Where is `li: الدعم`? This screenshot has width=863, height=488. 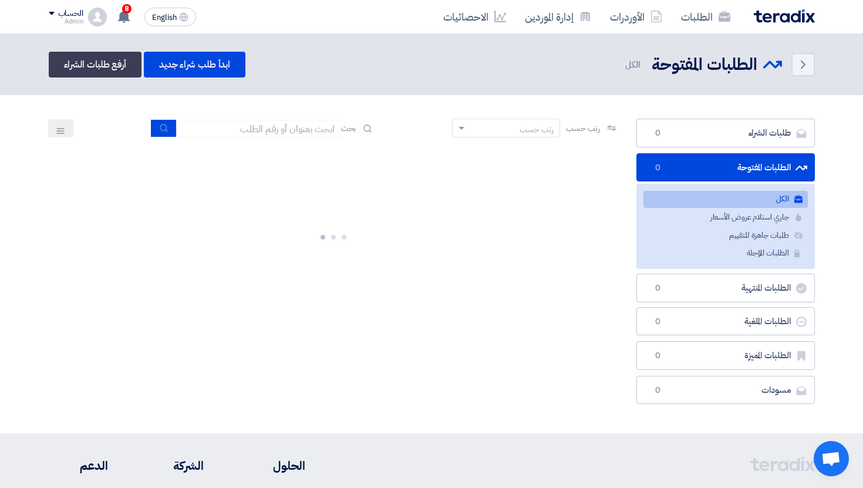 li: الدعم is located at coordinates (78, 466).